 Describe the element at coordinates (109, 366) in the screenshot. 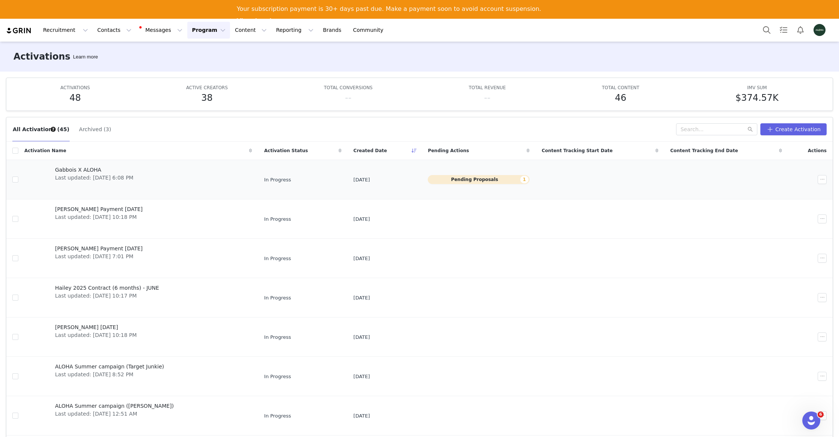

I see `span: ALOHA Summer campaign (Target Junkie)` at that location.